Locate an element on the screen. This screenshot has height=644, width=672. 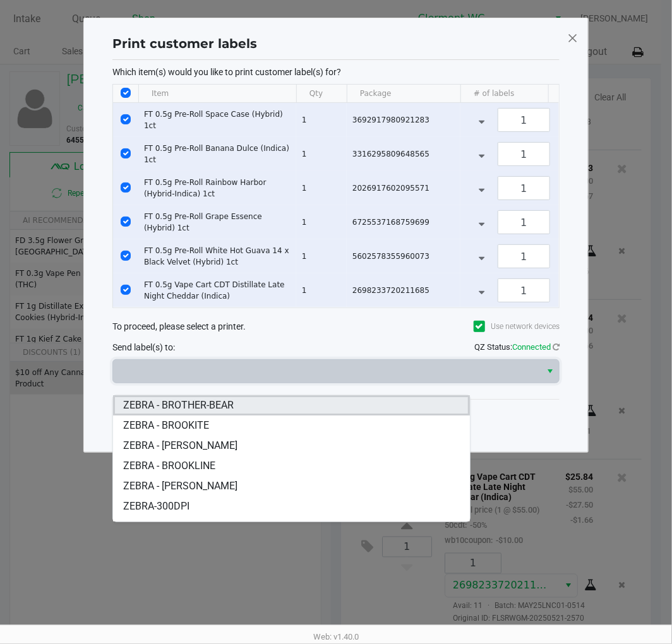
span: Send label(s) to: is located at coordinates (143, 347).